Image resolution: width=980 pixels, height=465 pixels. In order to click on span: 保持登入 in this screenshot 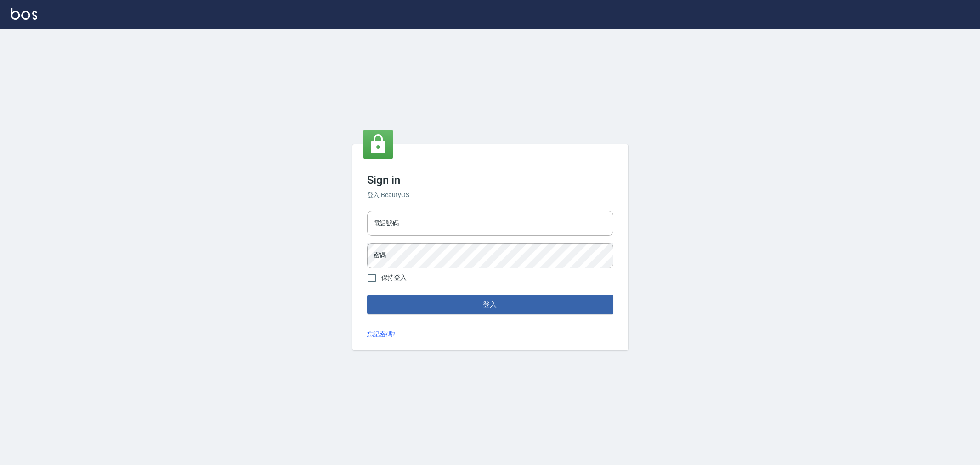, I will do `click(394, 277)`.